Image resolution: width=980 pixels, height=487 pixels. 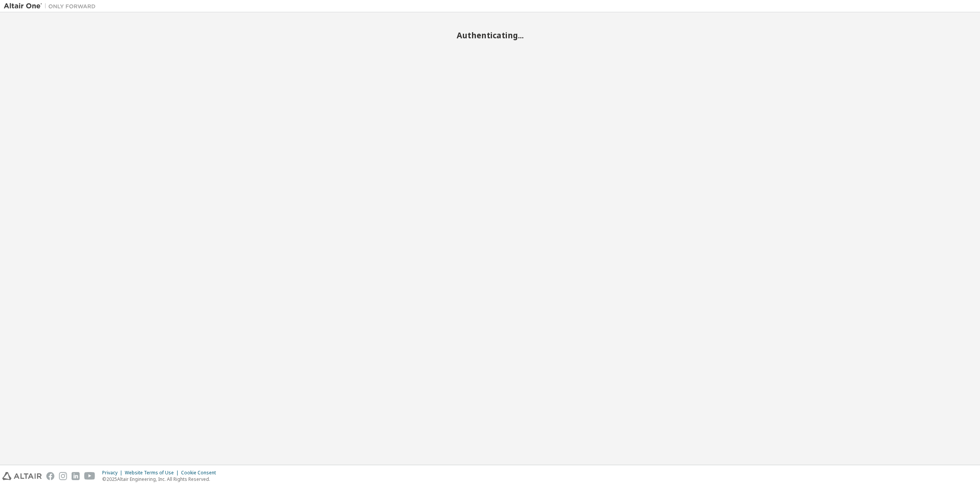 What do you see at coordinates (50, 476) in the screenshot?
I see `img: facebook.svg` at bounding box center [50, 476].